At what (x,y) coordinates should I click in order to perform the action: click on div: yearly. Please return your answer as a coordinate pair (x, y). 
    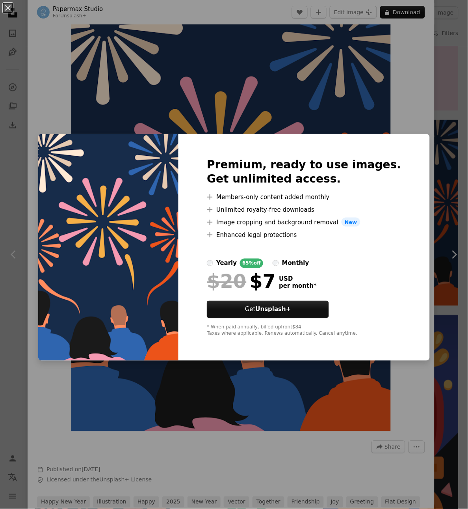
    Looking at the image, I should click on (227, 263).